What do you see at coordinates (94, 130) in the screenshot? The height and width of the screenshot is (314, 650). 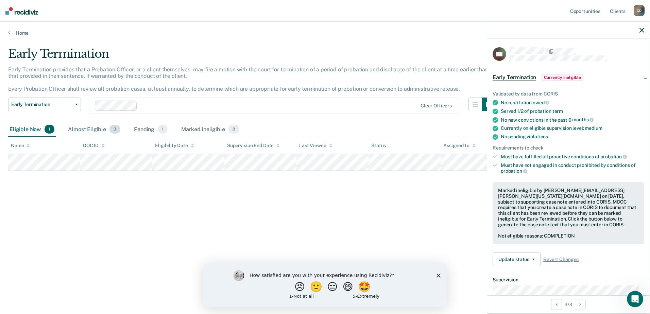 I see `div: Almost Eligible` at bounding box center [94, 130].